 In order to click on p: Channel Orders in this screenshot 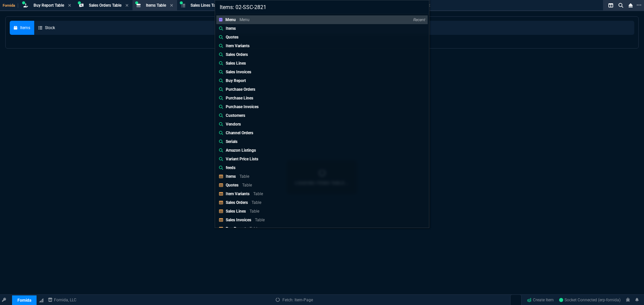, I will do `click(239, 133)`.